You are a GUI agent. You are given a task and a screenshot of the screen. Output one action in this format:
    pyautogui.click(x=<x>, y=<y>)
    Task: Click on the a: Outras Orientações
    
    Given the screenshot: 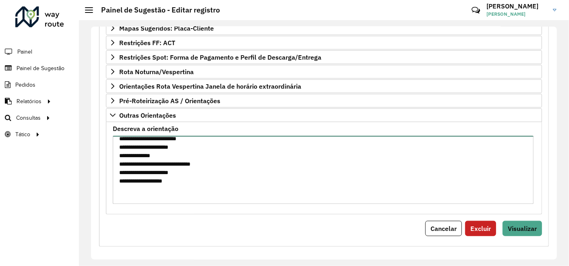 What is the action you would take?
    pyautogui.click(x=324, y=115)
    